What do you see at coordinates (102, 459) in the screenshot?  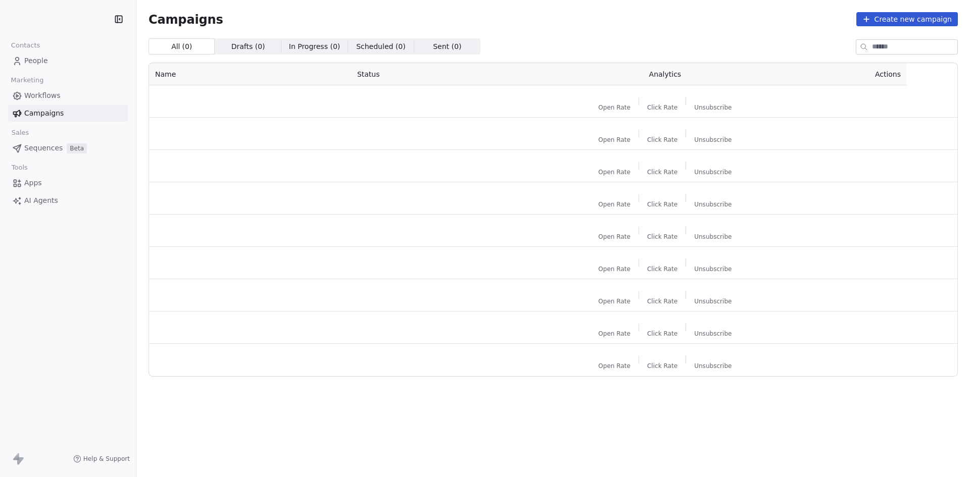 I see `a: Help & Support` at bounding box center [102, 459].